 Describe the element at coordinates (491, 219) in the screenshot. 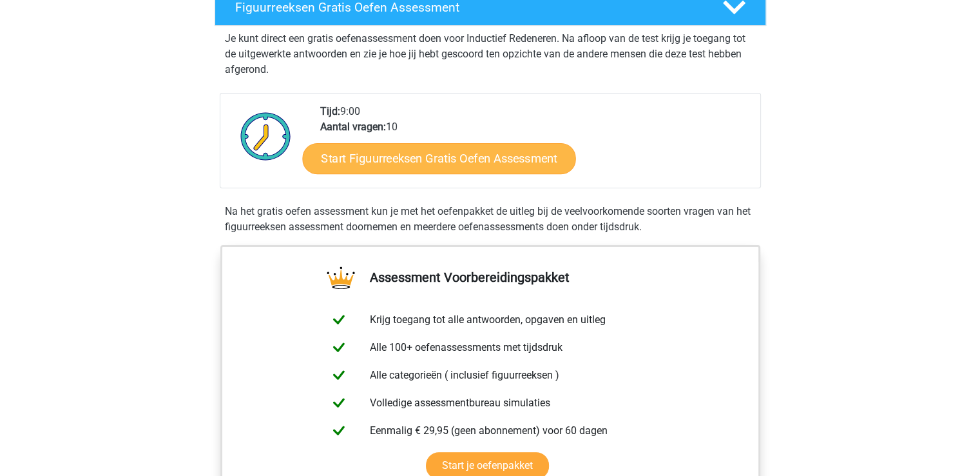

I see `div: Na het gratis oefen assessment kun je met het oefenpakket de uitleg bij de veelvoorkomende soorte...` at that location.